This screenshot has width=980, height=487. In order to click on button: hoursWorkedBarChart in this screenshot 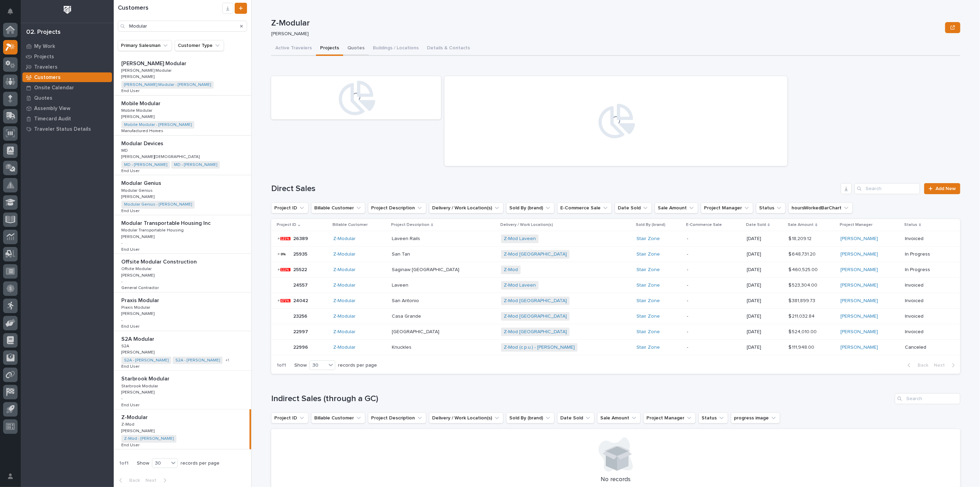, I will do `click(821, 208)`.